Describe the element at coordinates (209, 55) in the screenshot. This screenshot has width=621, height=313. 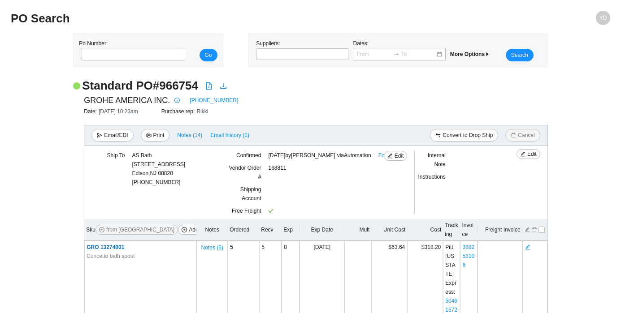
I see `button: Go` at that location.